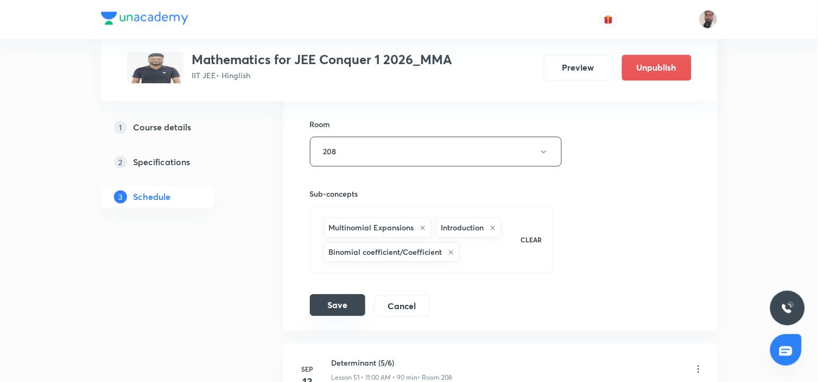  Describe the element at coordinates (531, 240) in the screenshot. I see `p: CLEAR` at that location.